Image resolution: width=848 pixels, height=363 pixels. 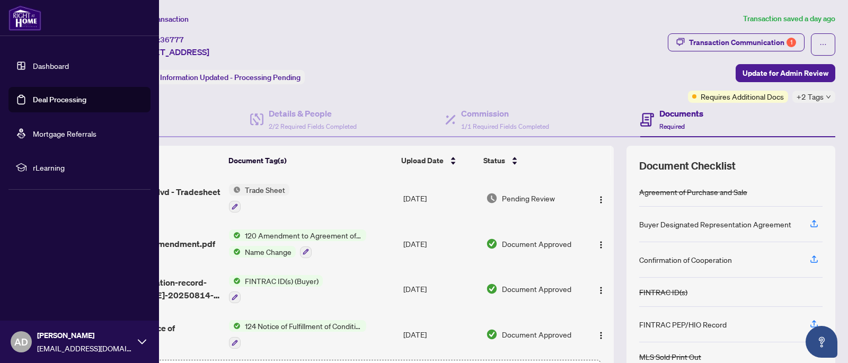 What do you see at coordinates (494, 161) in the screenshot?
I see `span: Status` at bounding box center [494, 161].